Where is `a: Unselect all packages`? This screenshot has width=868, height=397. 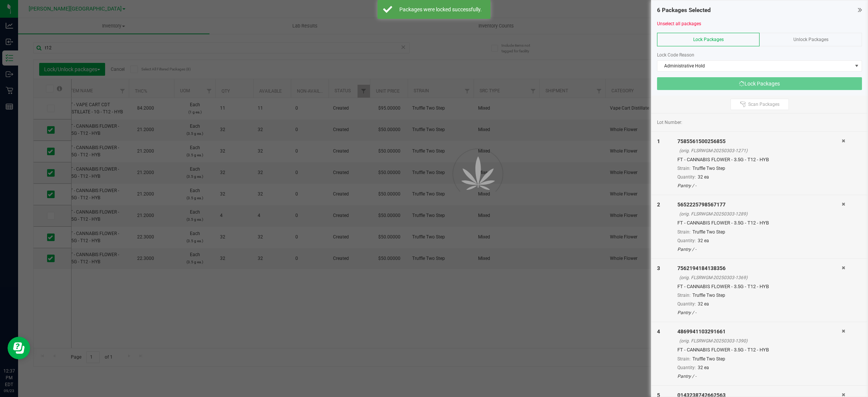
a: Unselect all packages is located at coordinates (679, 23).